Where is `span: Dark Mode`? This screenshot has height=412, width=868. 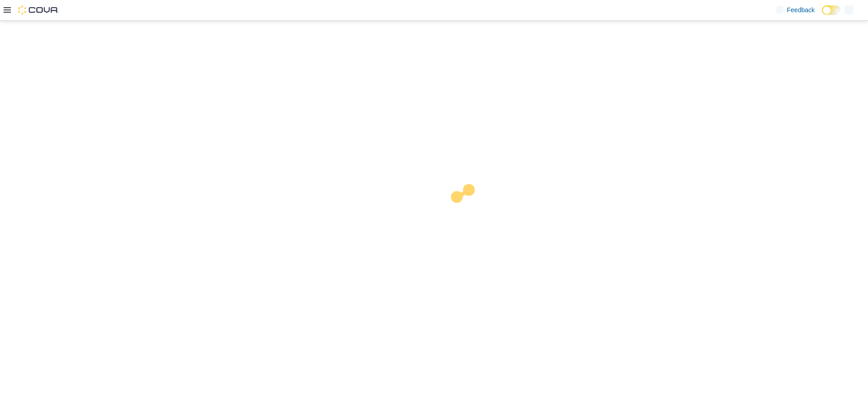
span: Dark Mode is located at coordinates (822, 15).